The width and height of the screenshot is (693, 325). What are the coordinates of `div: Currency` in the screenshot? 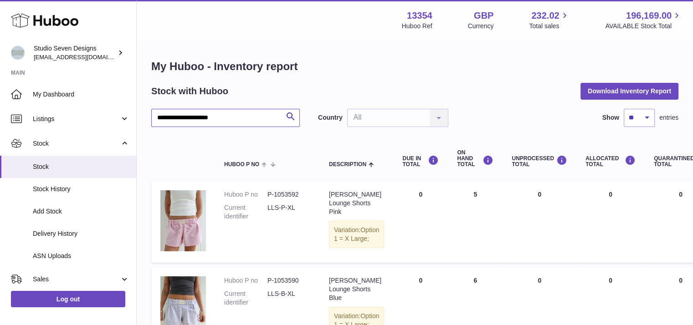 It's located at (480, 26).